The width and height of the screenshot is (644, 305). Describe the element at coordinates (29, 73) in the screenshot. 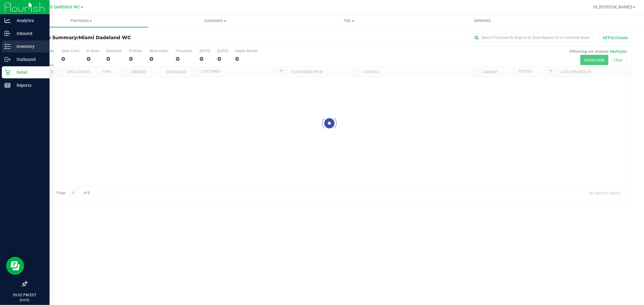

I see `p: Retail` at that location.